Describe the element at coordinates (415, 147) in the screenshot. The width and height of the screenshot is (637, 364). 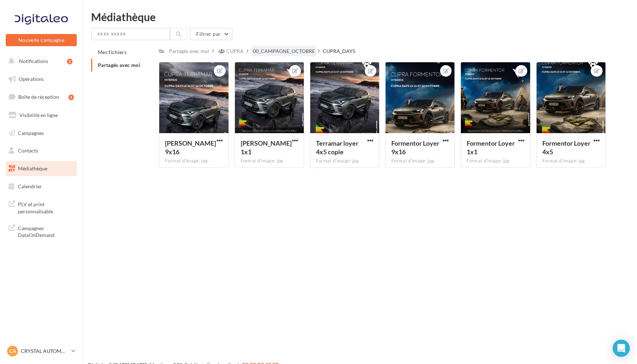
I see `span: Formentor Loyer 9x16` at that location.